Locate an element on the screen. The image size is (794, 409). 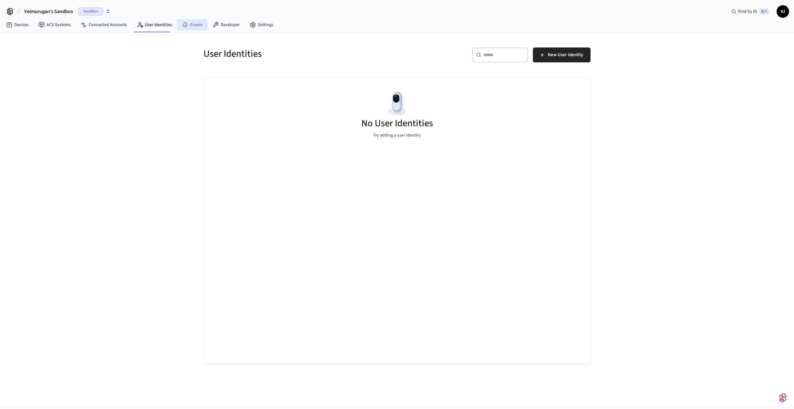
a: Devices is located at coordinates (17, 25).